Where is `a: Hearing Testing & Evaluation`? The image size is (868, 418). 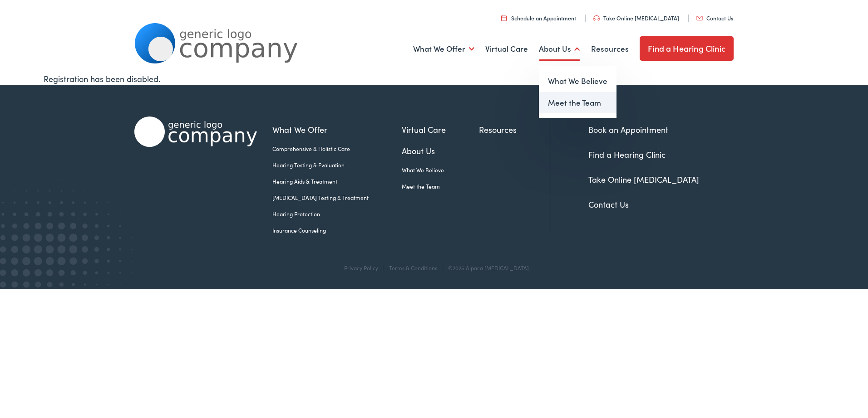
a: Hearing Testing & Evaluation is located at coordinates (336, 165).